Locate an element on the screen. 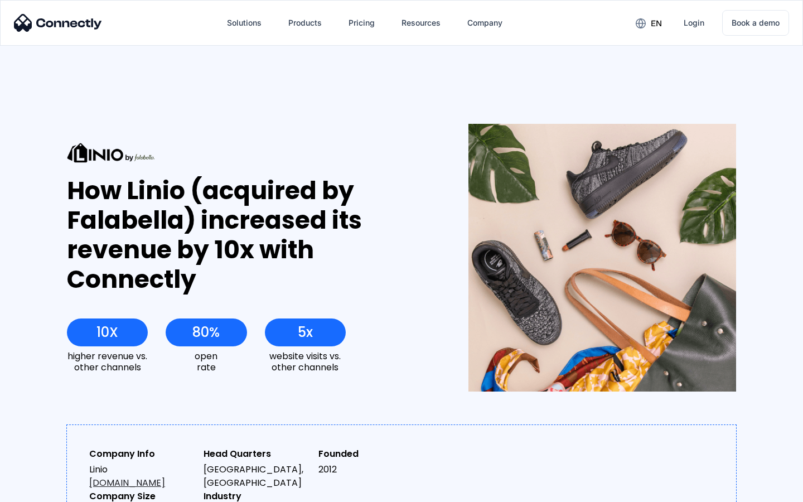 This screenshot has width=803, height=502. div: Resources is located at coordinates (421, 23).